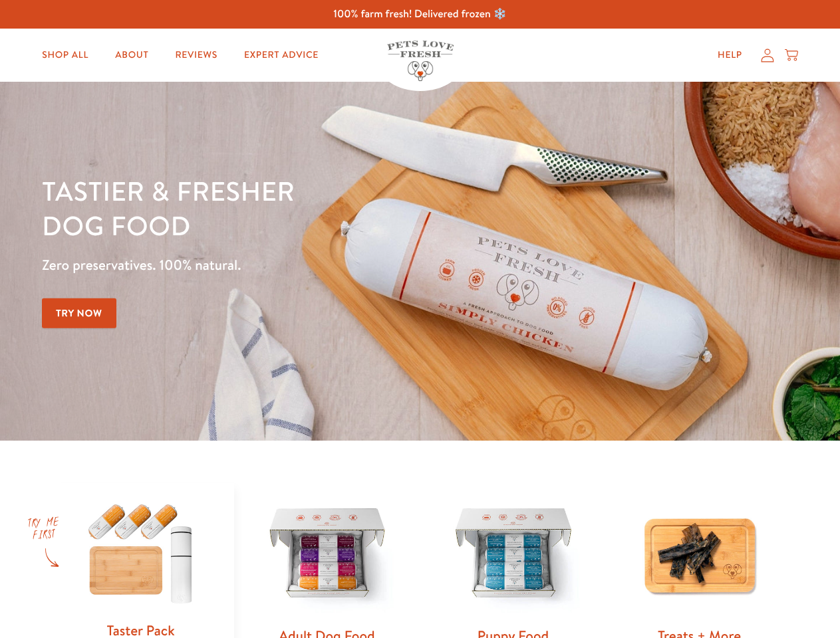 The height and width of the screenshot is (638, 840). Describe the element at coordinates (195, 55) in the screenshot. I see `a: Reviews` at that location.